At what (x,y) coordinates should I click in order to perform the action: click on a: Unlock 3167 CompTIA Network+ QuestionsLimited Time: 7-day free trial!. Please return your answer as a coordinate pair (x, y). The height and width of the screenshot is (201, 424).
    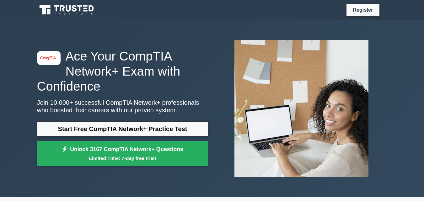
    Looking at the image, I should click on (123, 154).